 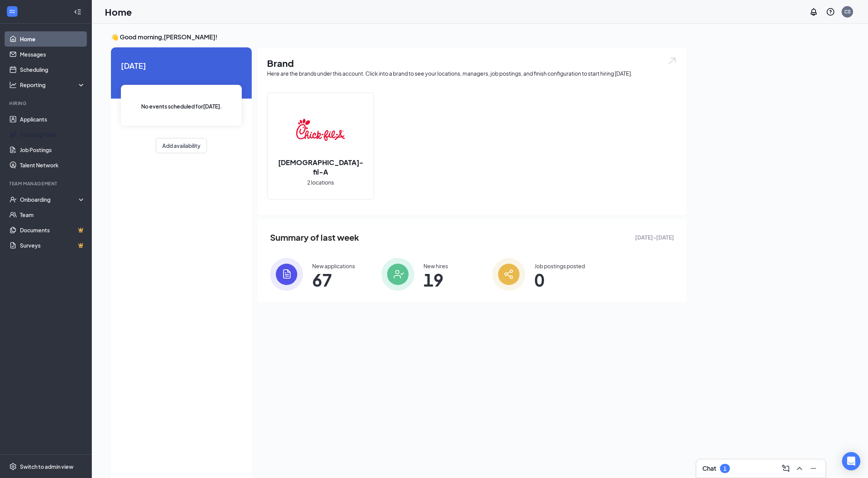 I want to click on button: Add availability, so click(x=181, y=146).